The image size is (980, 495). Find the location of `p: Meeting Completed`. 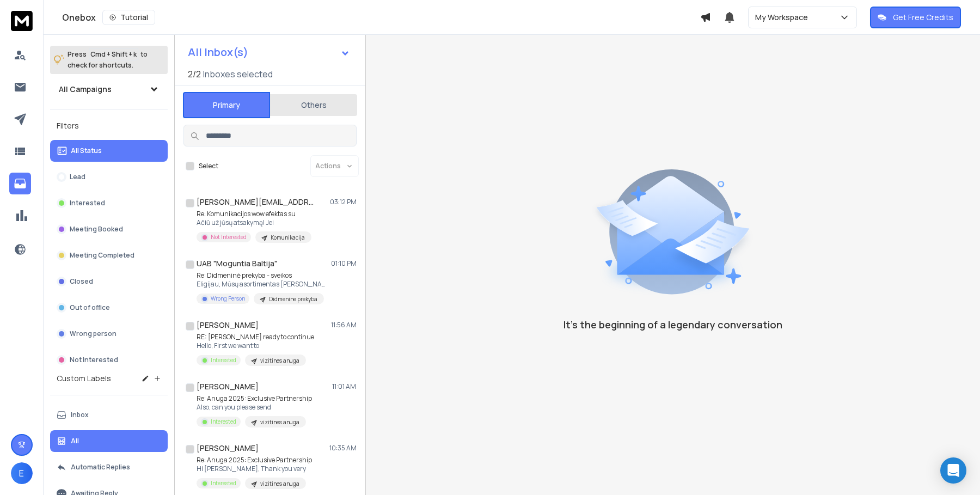

p: Meeting Completed is located at coordinates (102, 256).